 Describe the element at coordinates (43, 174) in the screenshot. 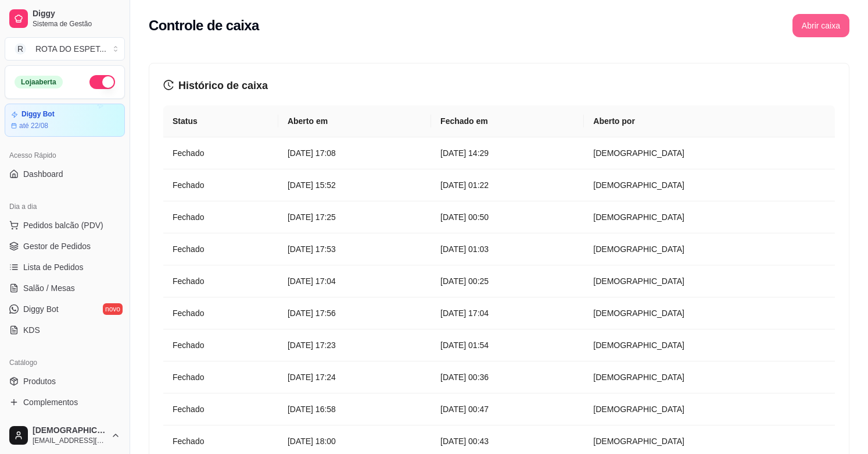

I see `span: Dashboard` at that location.